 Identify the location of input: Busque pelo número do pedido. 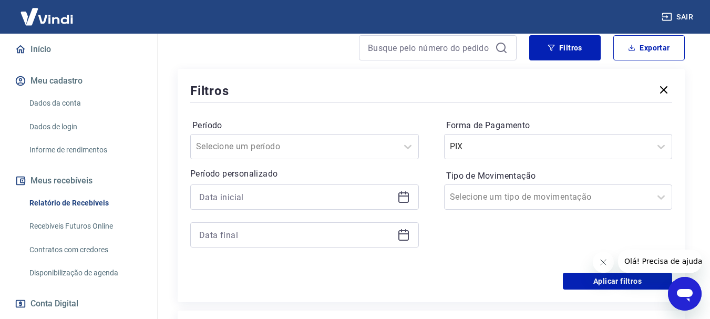
(429, 48).